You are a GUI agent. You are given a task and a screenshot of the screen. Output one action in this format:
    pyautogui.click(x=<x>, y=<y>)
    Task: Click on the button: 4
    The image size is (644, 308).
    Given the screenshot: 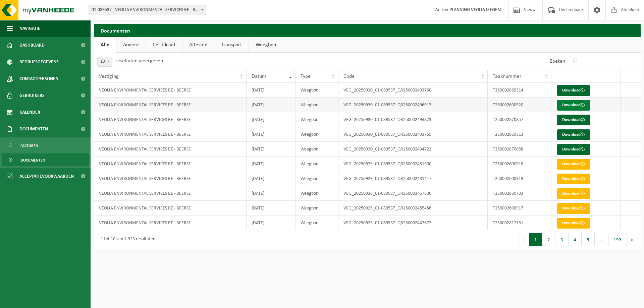 What is the action you would take?
    pyautogui.click(x=575, y=240)
    